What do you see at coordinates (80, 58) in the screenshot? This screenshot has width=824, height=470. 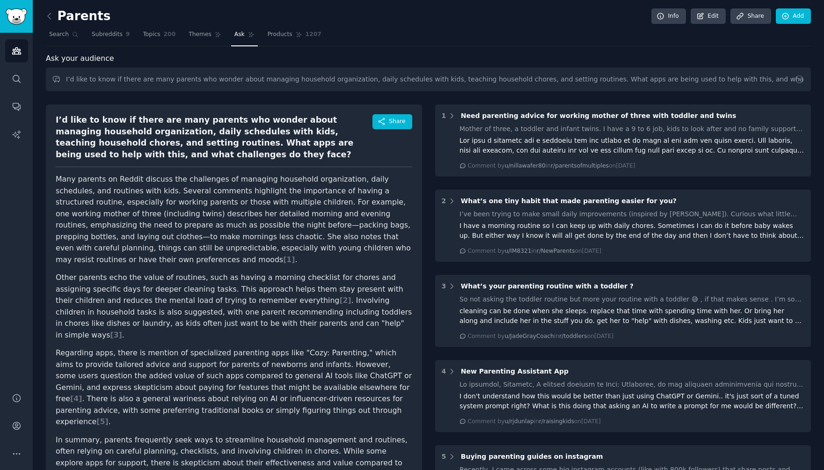 I see `span: Ask your audience` at bounding box center [80, 58].